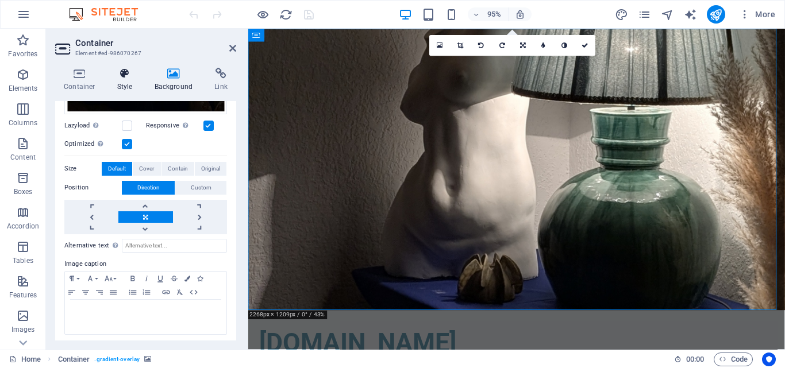 The height and width of the screenshot is (368, 785). I want to click on button: Click here to leave preview mode and continue editing, so click(263, 14).